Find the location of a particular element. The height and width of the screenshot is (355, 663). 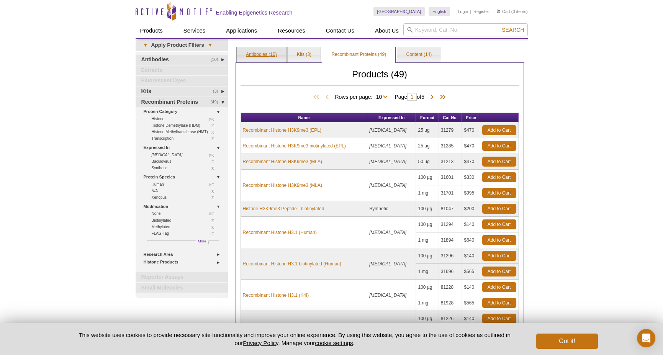

a: Expressed In is located at coordinates (184, 148).